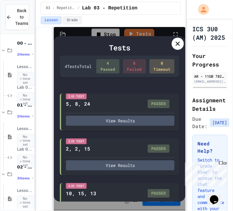 The width and height of the screenshot is (233, 211). Describe the element at coordinates (60, 8) in the screenshot. I see `span: 03 - Repetition (while and for)` at that location.